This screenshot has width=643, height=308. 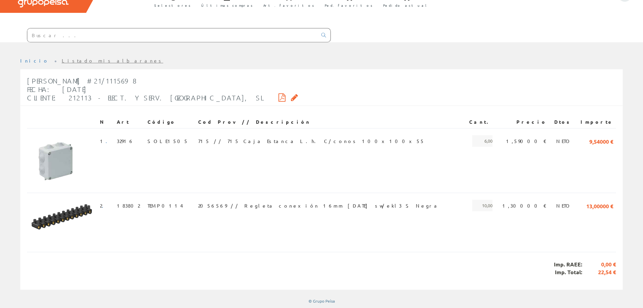 What do you see at coordinates (282, 97) in the screenshot?
I see `i: Descargar PDF` at bounding box center [282, 97].